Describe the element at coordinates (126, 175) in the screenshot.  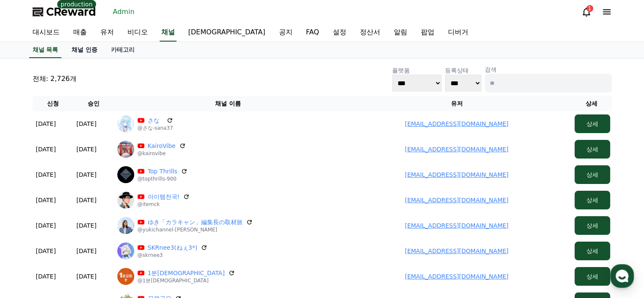
I see `img: Top Thrills` at that location.